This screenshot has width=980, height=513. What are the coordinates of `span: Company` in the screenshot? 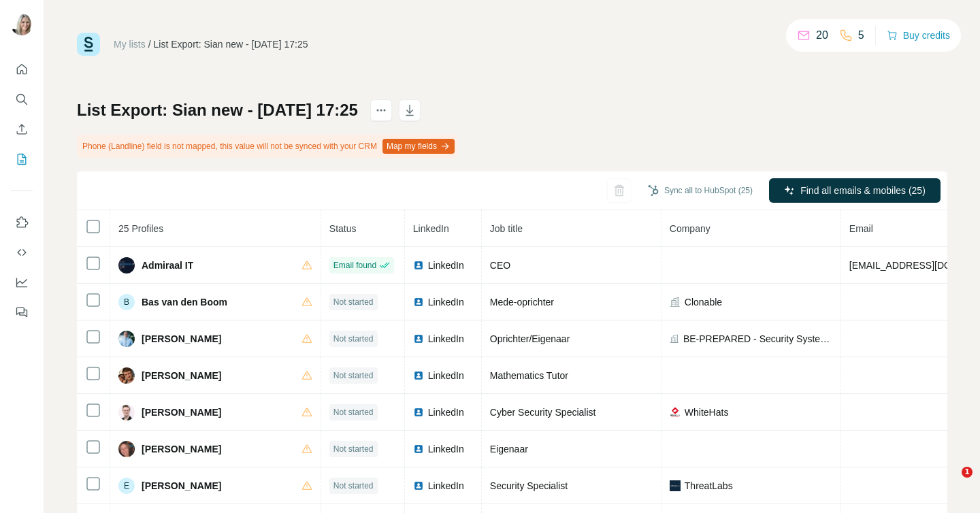 It's located at (690, 228).